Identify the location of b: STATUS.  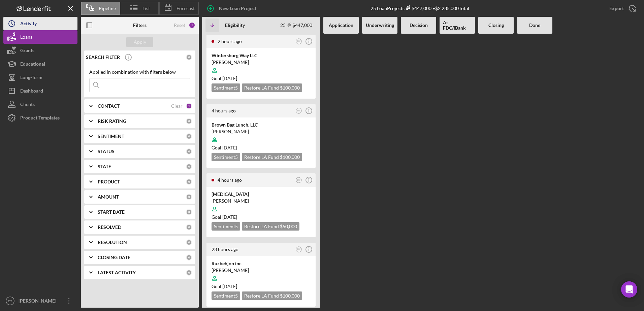
(106, 152).